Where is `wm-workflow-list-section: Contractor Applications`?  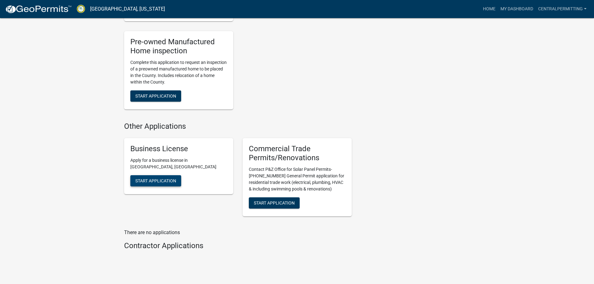
wm-workflow-list-section: Contractor Applications is located at coordinates (238, 247).